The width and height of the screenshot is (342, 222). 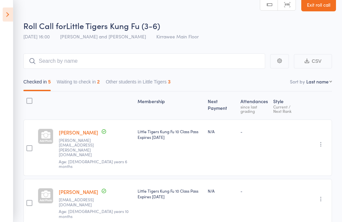 What do you see at coordinates (289, 109) in the screenshot?
I see `div: Current / Next Rank` at bounding box center [289, 109].